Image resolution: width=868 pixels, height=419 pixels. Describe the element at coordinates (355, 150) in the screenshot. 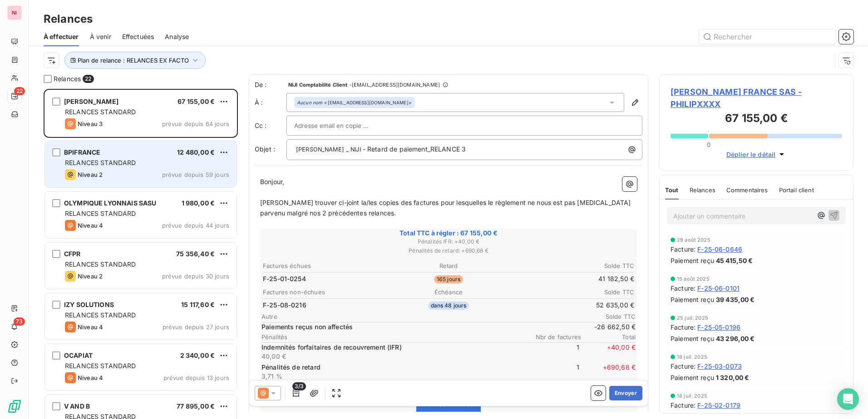

I see `span: NIJI` at that location.